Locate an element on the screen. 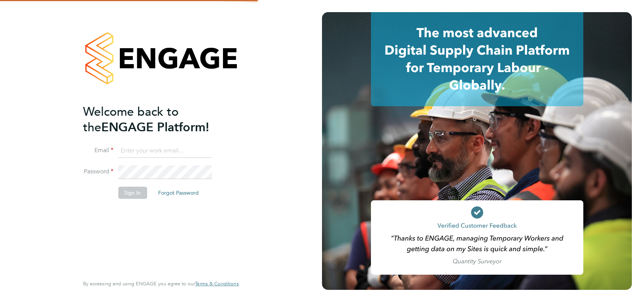 The height and width of the screenshot is (302, 644). span: By accessing and using ENGAGE you agree to our is located at coordinates (161, 284).